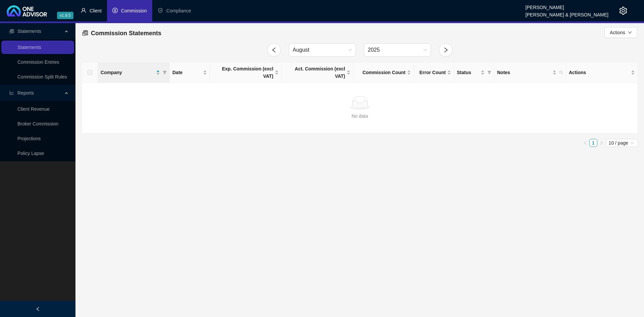 Image resolution: width=644 pixels, height=317 pixels. What do you see at coordinates (397, 50) in the screenshot?
I see `span: 2025` at bounding box center [397, 50].